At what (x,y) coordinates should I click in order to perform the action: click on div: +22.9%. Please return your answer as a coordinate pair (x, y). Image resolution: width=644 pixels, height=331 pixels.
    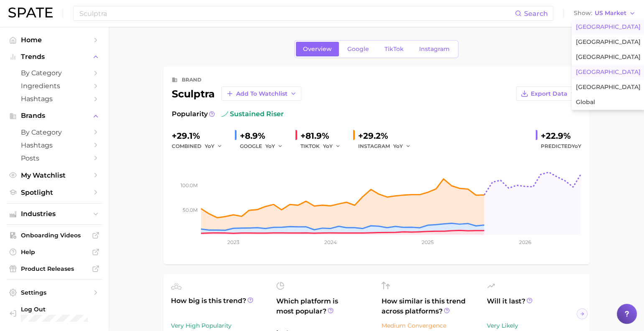
    Looking at the image, I should click on (561, 136).